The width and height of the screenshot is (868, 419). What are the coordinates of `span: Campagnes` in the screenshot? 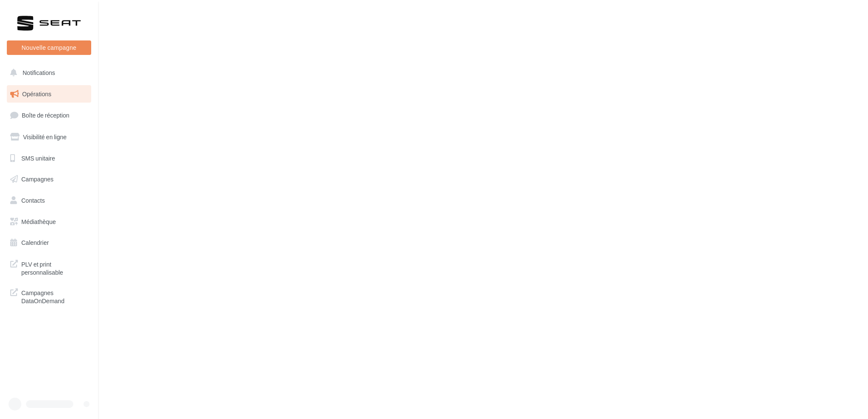 It's located at (38, 179).